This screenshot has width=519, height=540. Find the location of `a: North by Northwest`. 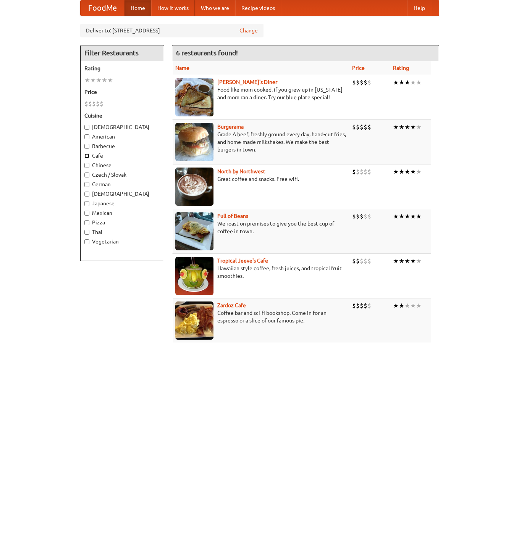

a: North by Northwest is located at coordinates (241, 171).